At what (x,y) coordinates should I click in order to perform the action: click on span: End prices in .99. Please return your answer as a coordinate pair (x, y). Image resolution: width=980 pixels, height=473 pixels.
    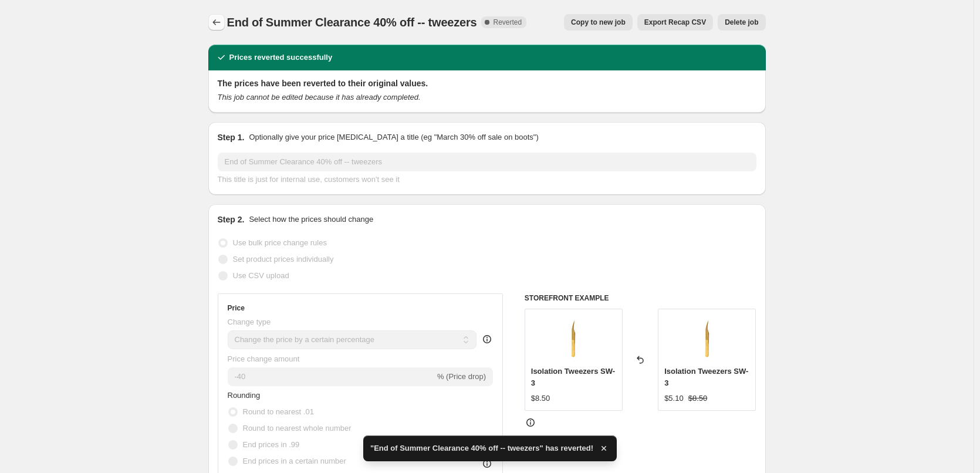
    Looking at the image, I should click on (271, 444).